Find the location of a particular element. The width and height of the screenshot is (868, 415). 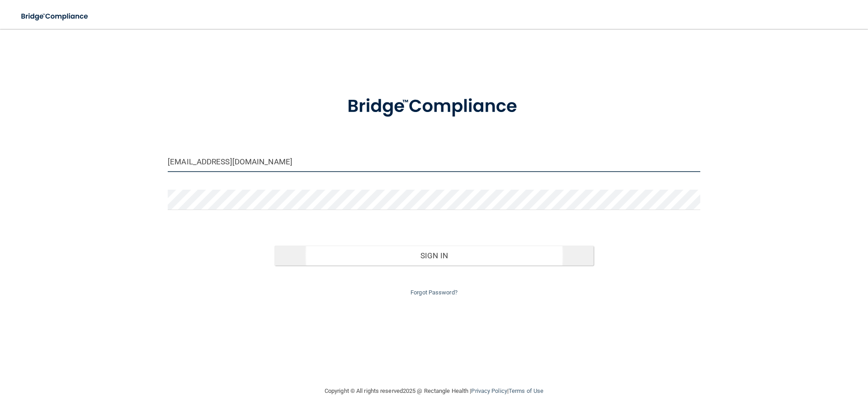

a: Terms of Use is located at coordinates (526, 391).